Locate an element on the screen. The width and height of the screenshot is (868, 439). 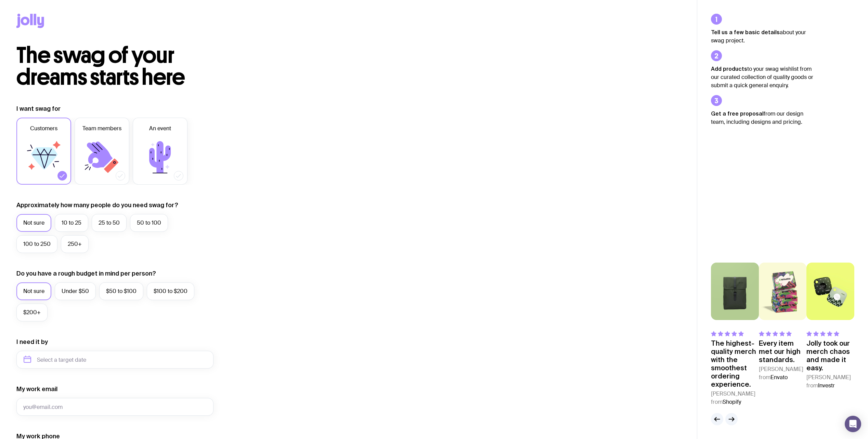
div: Open Intercom Messenger is located at coordinates (853, 424).